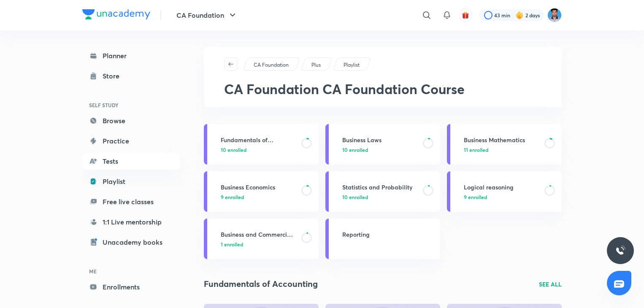  What do you see at coordinates (383, 145) in the screenshot?
I see `a: Business Laws10 enrolled` at bounding box center [383, 145].